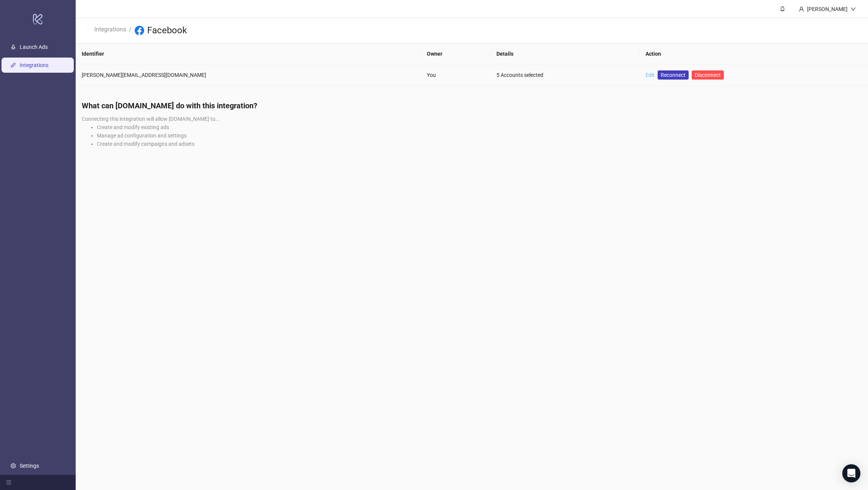 This screenshot has height=490, width=868. What do you see at coordinates (480, 144) in the screenshot?
I see `li: Create and modify campaigns and adsets` at bounding box center [480, 144].